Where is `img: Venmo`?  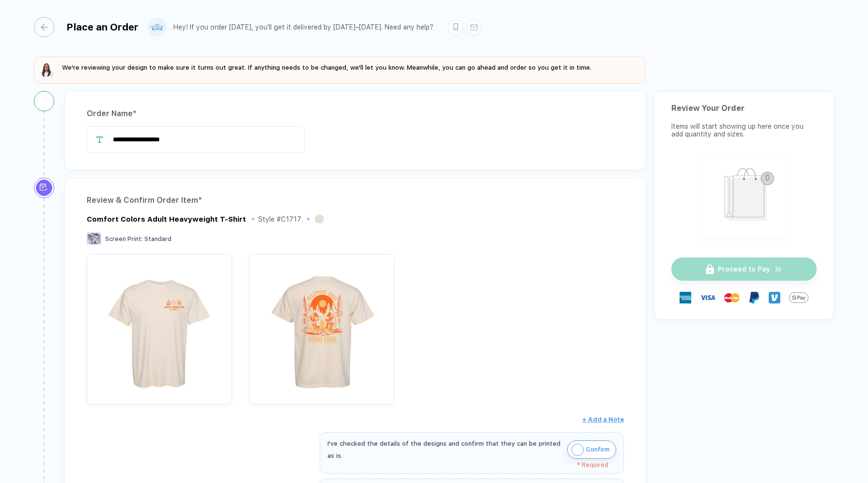
img: Venmo is located at coordinates (774, 298).